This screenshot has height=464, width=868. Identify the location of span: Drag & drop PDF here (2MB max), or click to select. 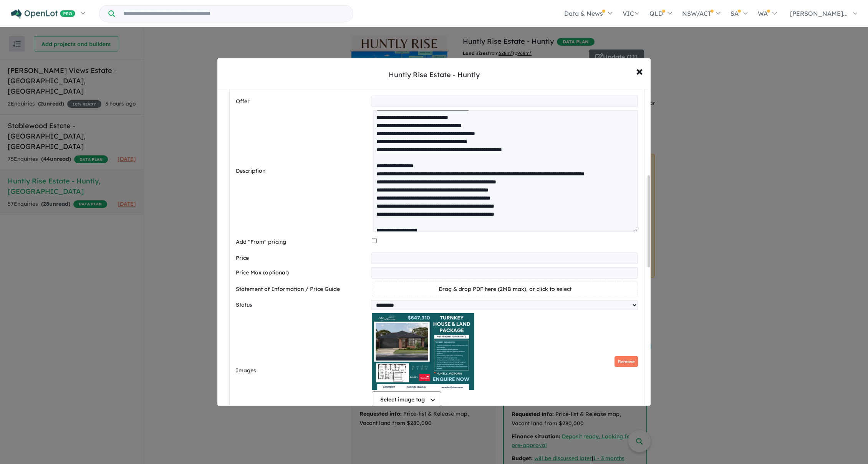
(505, 289).